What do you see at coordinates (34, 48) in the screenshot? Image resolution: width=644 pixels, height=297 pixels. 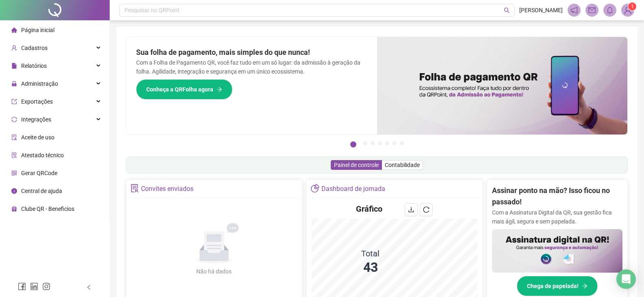 I see `span: Cadastros` at bounding box center [34, 48].